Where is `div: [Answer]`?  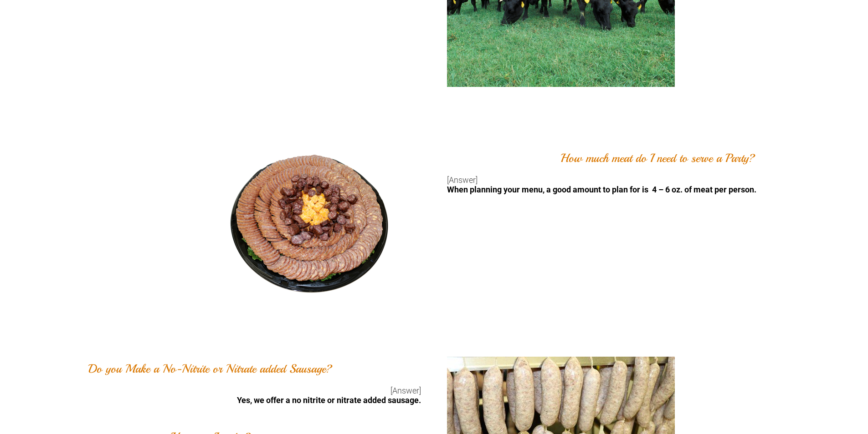
div: [Answer] is located at coordinates (658, 185).